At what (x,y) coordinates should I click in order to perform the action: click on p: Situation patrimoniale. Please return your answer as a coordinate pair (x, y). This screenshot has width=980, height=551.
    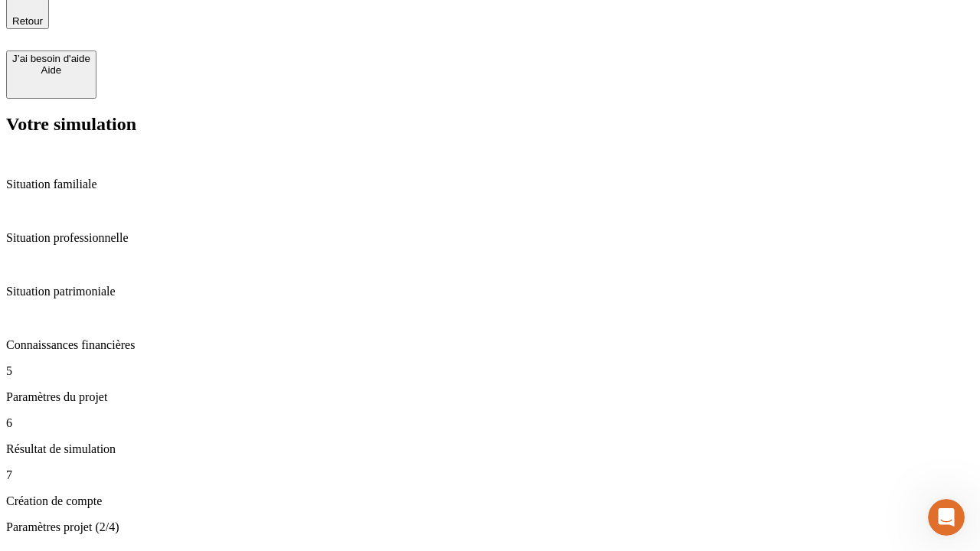
    Looking at the image, I should click on (490, 292).